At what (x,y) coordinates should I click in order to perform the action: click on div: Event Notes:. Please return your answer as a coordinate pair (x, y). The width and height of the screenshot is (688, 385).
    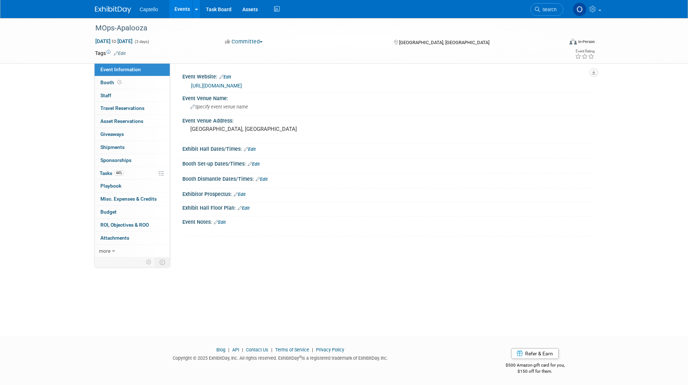
    Looking at the image, I should click on (388, 221).